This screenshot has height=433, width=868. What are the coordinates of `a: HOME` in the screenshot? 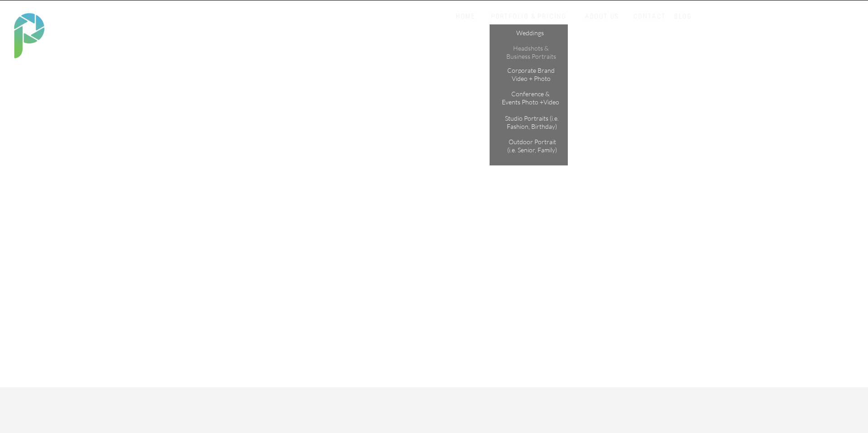 It's located at (465, 16).